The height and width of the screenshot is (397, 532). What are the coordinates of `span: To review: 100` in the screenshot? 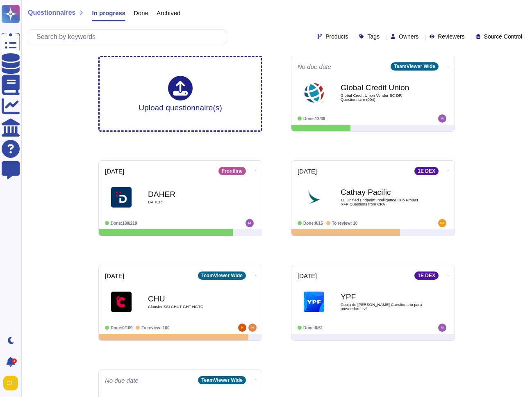 It's located at (155, 327).